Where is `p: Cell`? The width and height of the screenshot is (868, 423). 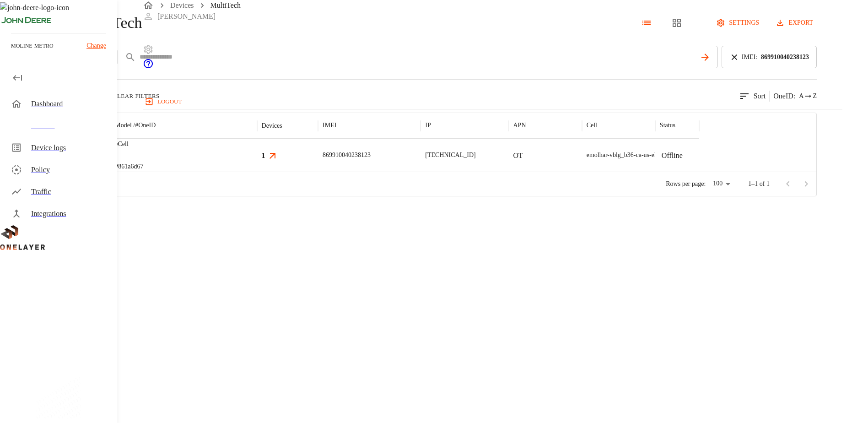 p: Cell is located at coordinates (592, 125).